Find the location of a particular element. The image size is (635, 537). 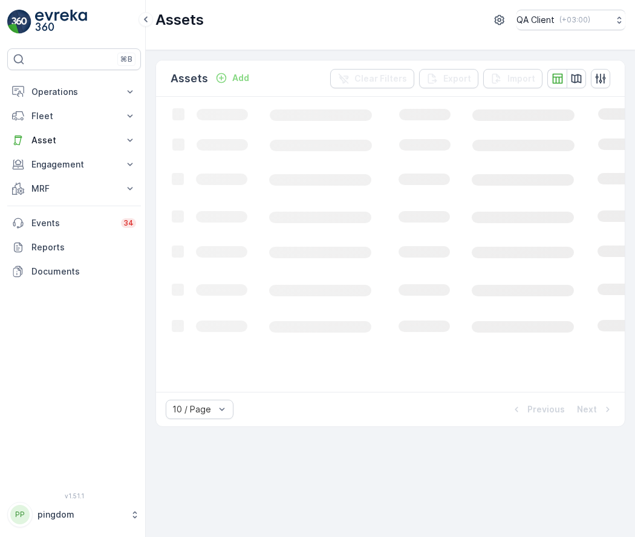

p: Operations is located at coordinates (74, 92).